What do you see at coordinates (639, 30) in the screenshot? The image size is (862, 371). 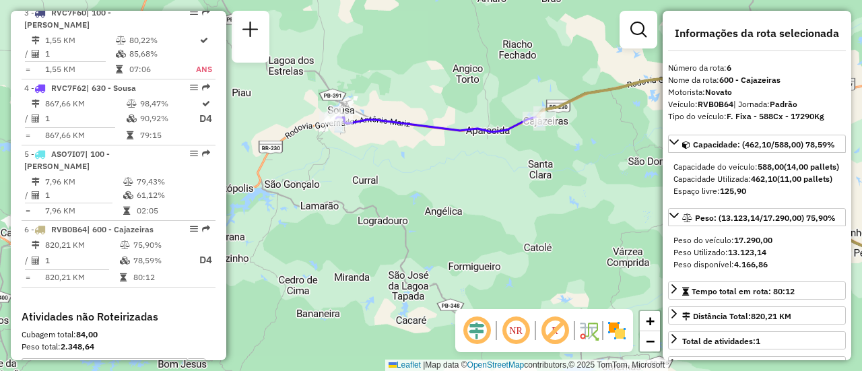 I see `a: Exibir filtros` at bounding box center [639, 30].